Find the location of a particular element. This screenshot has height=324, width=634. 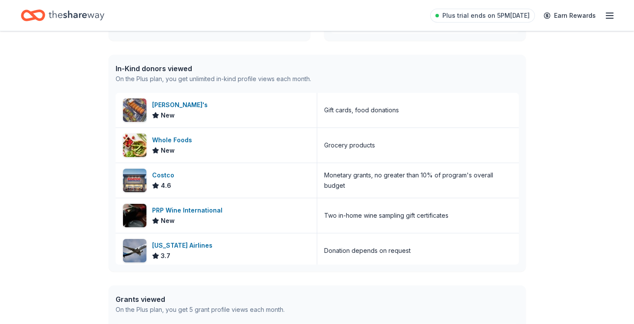

div: On the Plus plan, you get 5 grant profile views each month. is located at coordinates (200, 310).